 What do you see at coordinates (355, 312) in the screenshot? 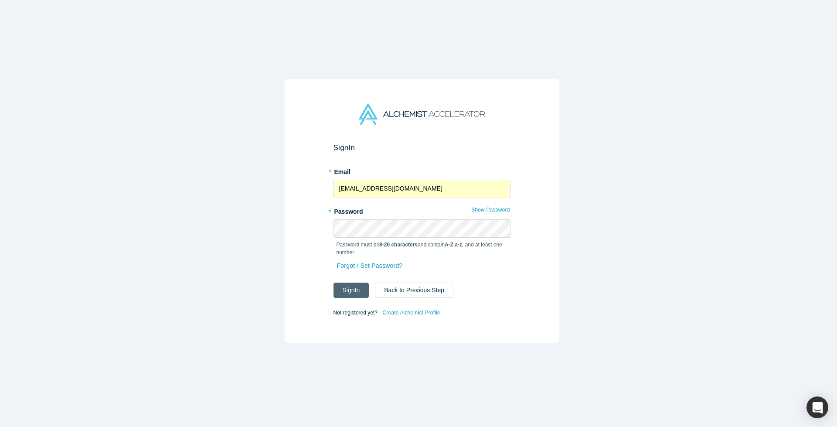
I see `span: Not registered yet?` at bounding box center [355, 312].